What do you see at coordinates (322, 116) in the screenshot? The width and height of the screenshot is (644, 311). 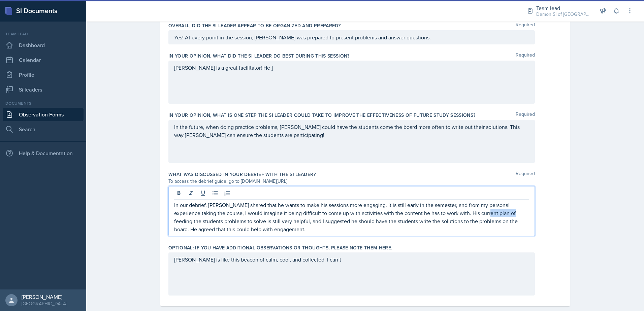 I see `label: In your opinion, what is ONE step the SI Leader could take to improve the effectiveness of future...` at bounding box center [322, 116].